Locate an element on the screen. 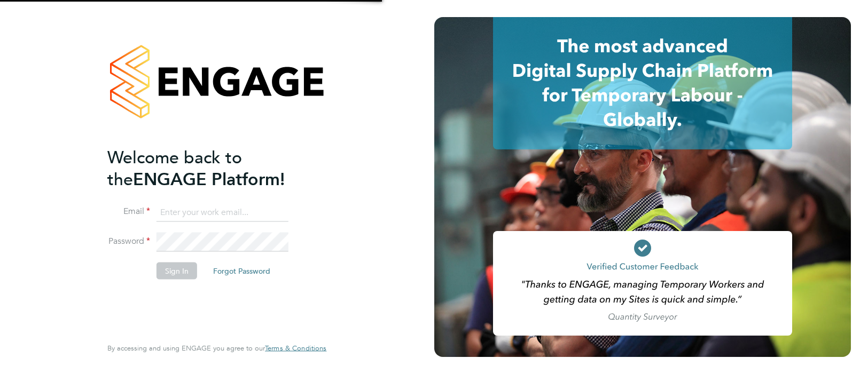 The height and width of the screenshot is (374, 868). button: Forgot Password is located at coordinates (242, 271).